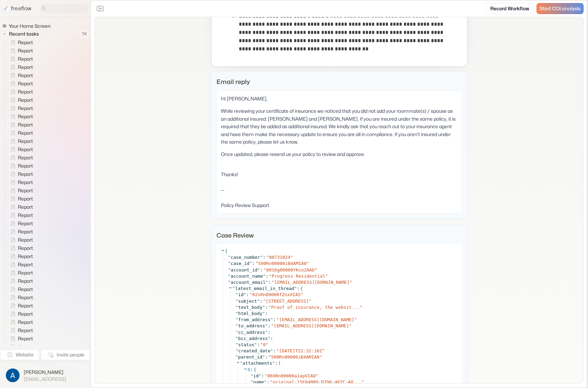 Image resolution: width=588 pixels, height=388 pixels. What do you see at coordinates (251, 326) in the screenshot?
I see `span: to_address` at bounding box center [251, 326].